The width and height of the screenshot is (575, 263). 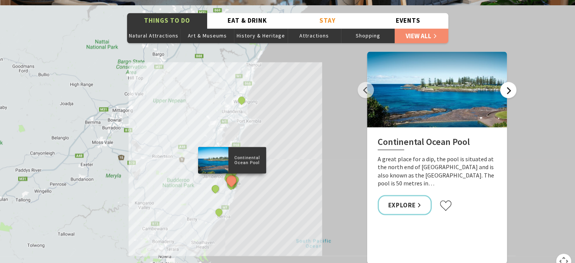 I want to click on button: Previous, so click(x=365, y=90).